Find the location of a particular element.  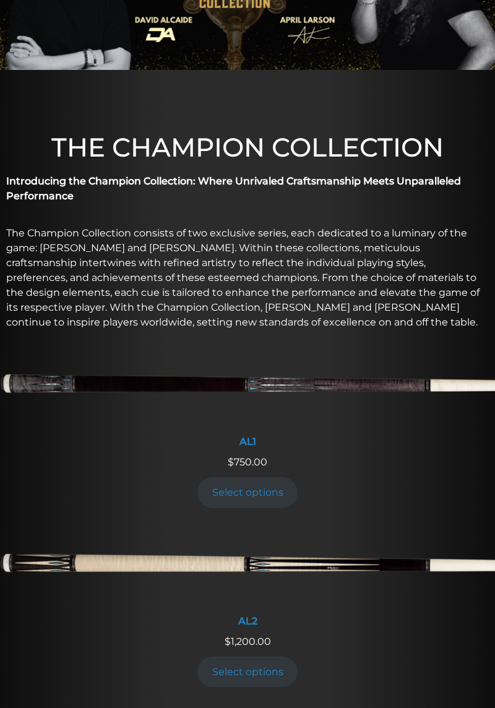

a: Add to cart: “AL2” is located at coordinates (248, 672).